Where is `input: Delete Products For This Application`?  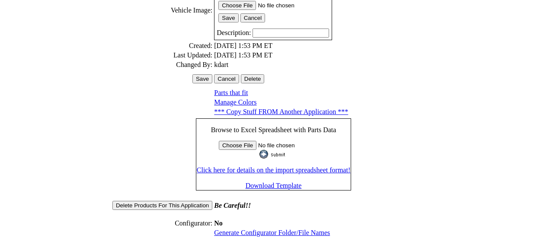
input: Delete Products For This Application is located at coordinates (162, 205).